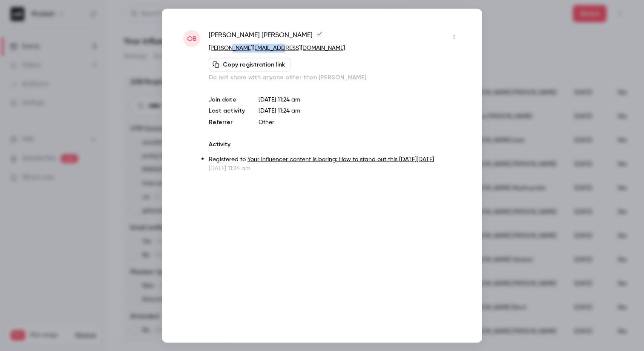 The image size is (644, 351). What do you see at coordinates (227, 110) in the screenshot?
I see `p: Last activity` at bounding box center [227, 110].